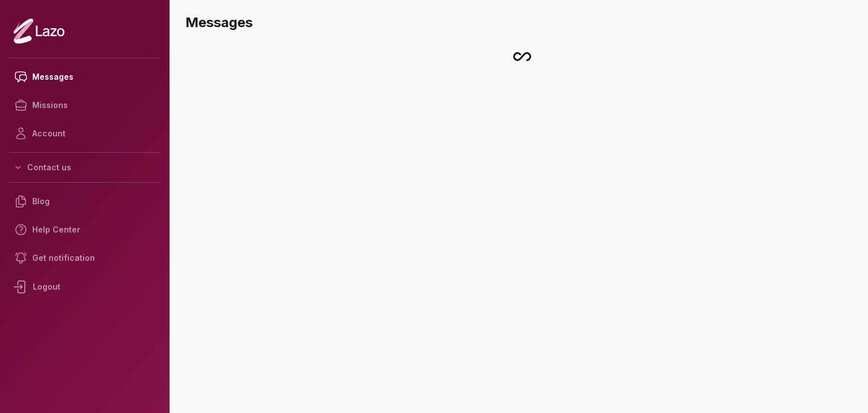 Image resolution: width=868 pixels, height=413 pixels. Describe the element at coordinates (84, 105) in the screenshot. I see `a: Missions` at that location.